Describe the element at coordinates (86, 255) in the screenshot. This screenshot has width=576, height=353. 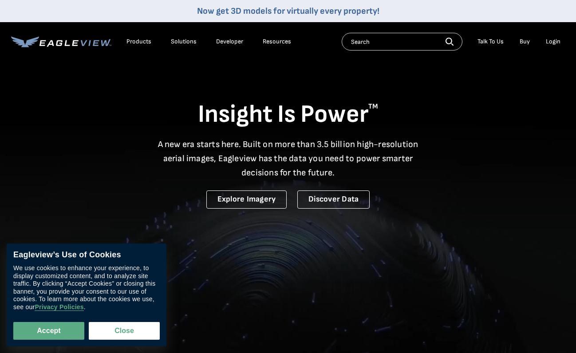
I see `div: Eagleview’s Use of Cookies` at that location.